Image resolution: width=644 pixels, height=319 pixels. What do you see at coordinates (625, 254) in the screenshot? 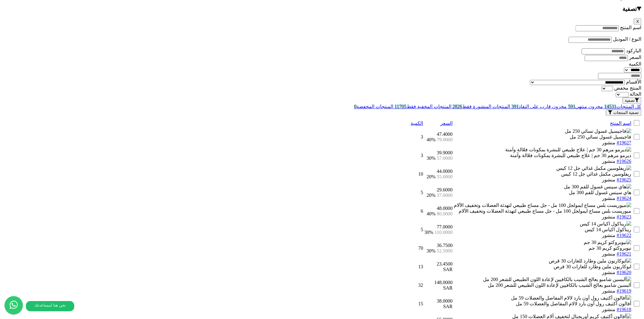
I see `a: #19621` at bounding box center [625, 254].